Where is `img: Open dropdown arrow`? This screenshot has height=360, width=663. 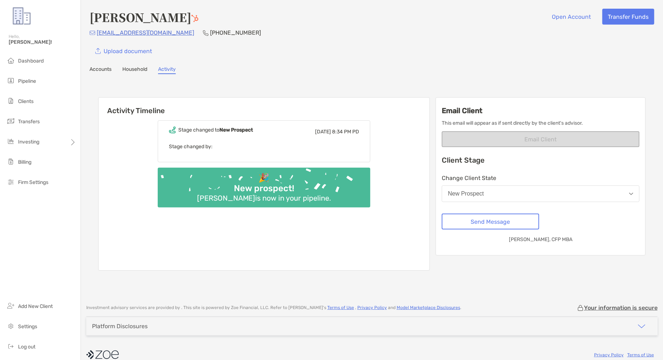
img: Open dropdown arrow is located at coordinates (632, 194).